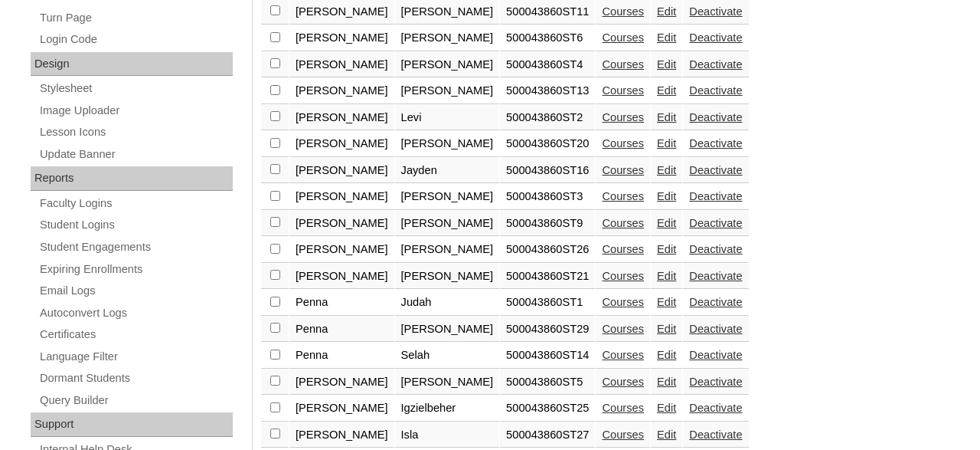 This screenshot has height=450, width=980. What do you see at coordinates (136, 110) in the screenshot?
I see `a: Image Uploader` at bounding box center [136, 110].